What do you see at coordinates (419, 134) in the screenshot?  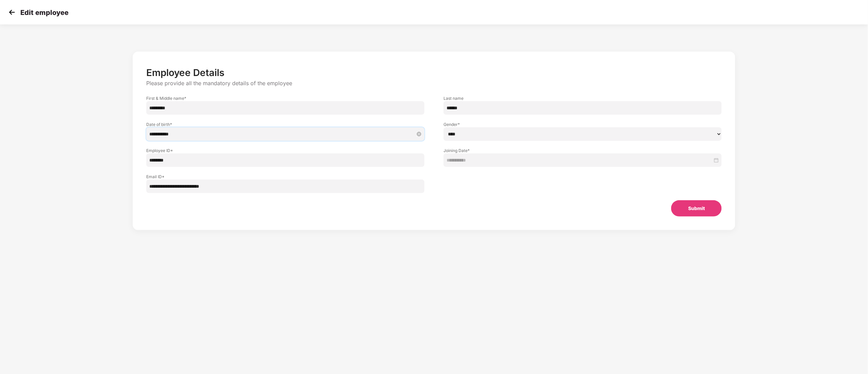 I see `span: close-circle` at bounding box center [419, 134].